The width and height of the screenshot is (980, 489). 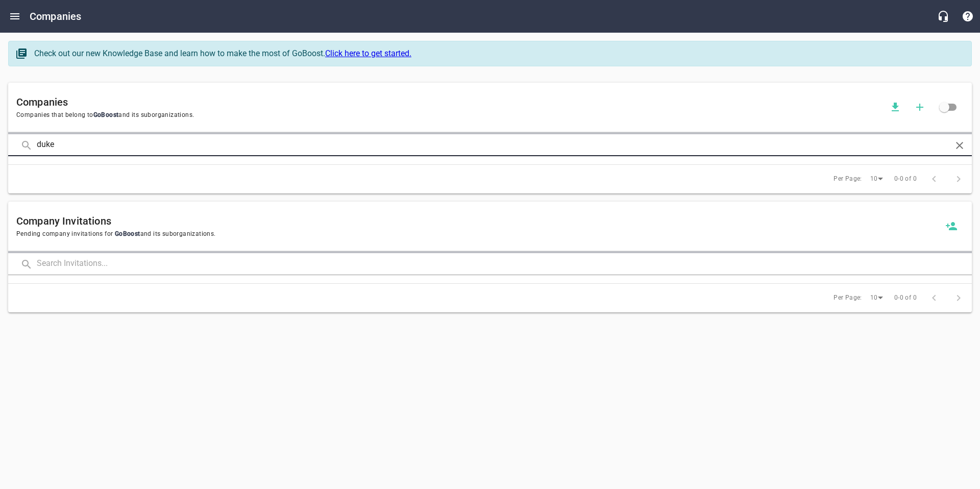 What do you see at coordinates (920, 107) in the screenshot?
I see `button: Add a new company` at bounding box center [920, 107].